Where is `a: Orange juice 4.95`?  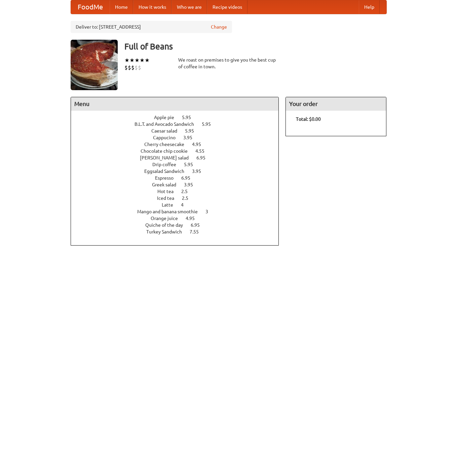 a: Orange juice 4.95 is located at coordinates (179, 219).